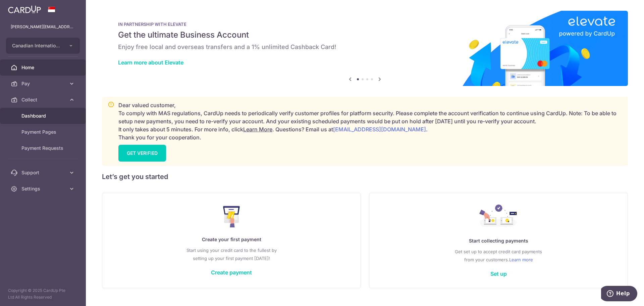 The image size is (644, 306). I want to click on span: Help, so click(22, 8).